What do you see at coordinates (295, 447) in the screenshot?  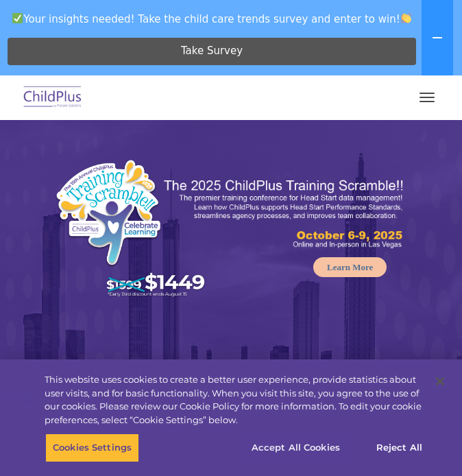 I see `button: Accept All Cookies` at bounding box center [295, 447].